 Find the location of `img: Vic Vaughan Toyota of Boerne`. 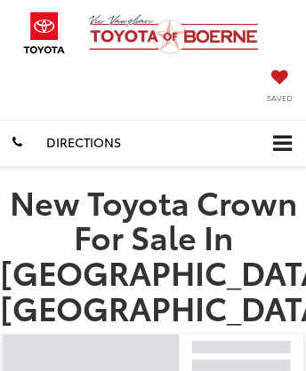

img: Vic Vaughan Toyota of Boerne is located at coordinates (178, 34).